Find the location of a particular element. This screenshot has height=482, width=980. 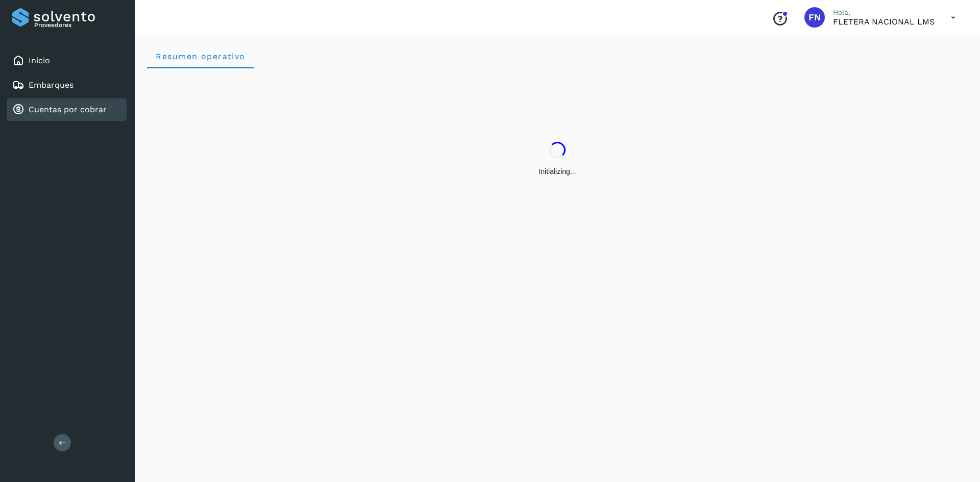

a: Embarques is located at coordinates (51, 85).